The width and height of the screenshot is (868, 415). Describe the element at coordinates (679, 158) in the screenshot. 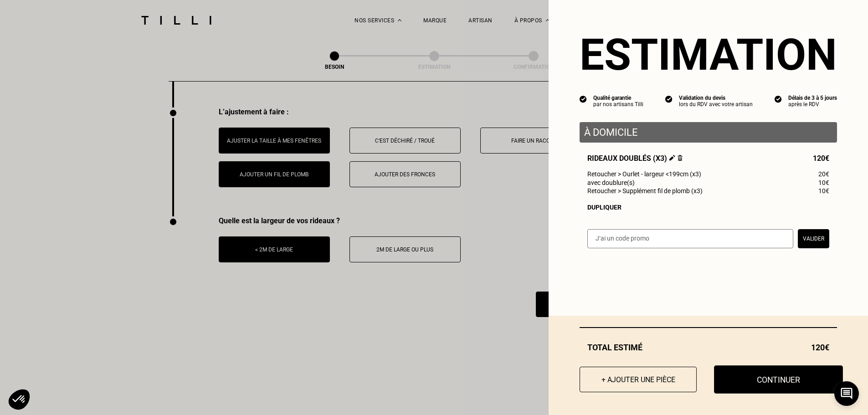

I see `img: Supprimer` at that location.